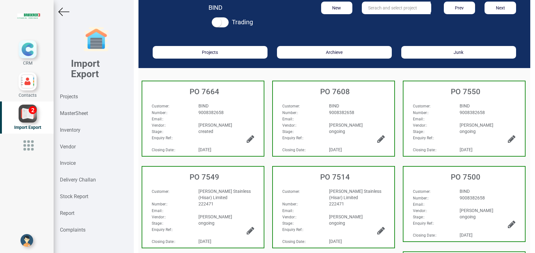 The image size is (535, 253). What do you see at coordinates (210, 52) in the screenshot?
I see `button: Projects` at bounding box center [210, 52].